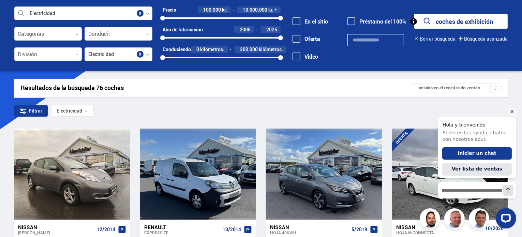 Image resolution: width=522 pixels, height=237 pixels. I want to click on font: Año de fabricación, so click(183, 29).